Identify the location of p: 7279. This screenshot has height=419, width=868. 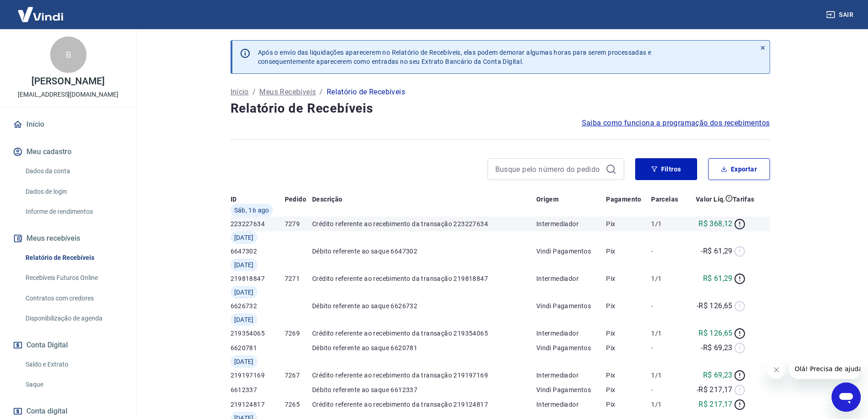
(298, 223).